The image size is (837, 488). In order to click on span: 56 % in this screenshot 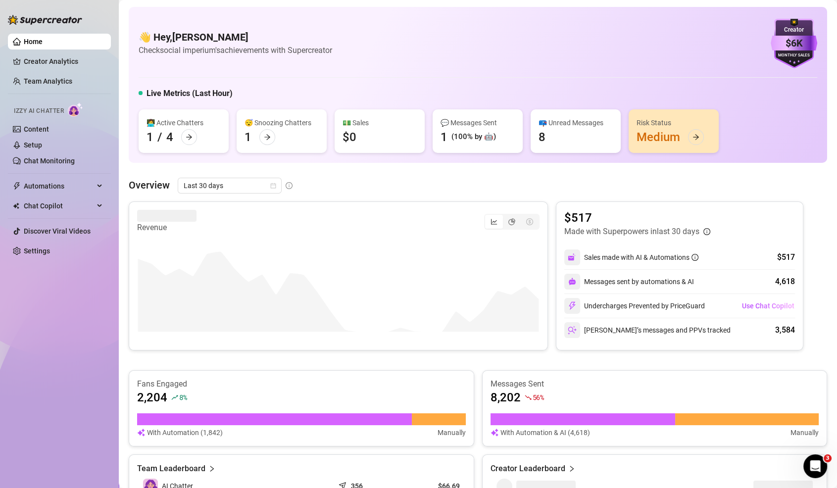, I will do `click(538, 397)`.